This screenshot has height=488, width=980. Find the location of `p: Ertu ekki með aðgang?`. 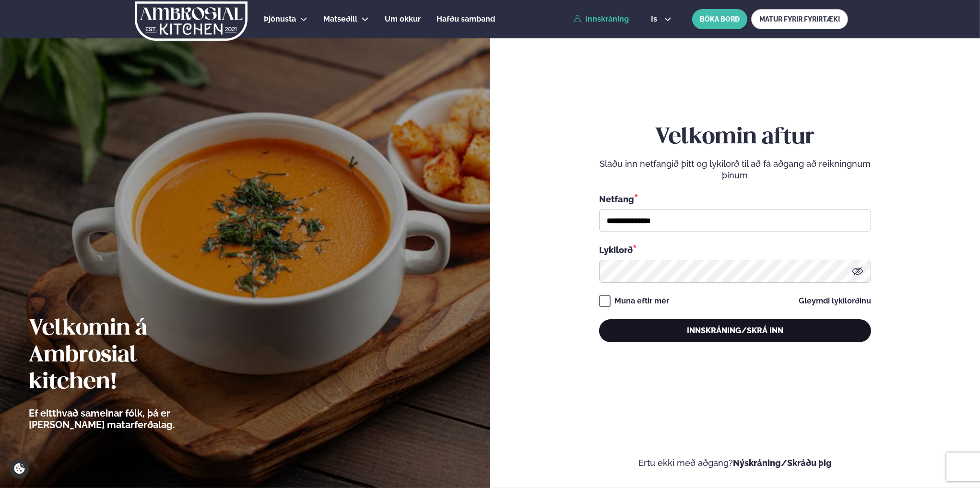

p: Ertu ekki með aðgang? is located at coordinates (736, 463).